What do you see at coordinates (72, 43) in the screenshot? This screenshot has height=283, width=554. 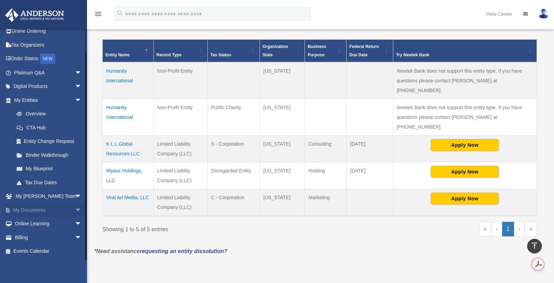 I see `img: tab_keywords_by_traffic_grey.svg` at bounding box center [72, 43].